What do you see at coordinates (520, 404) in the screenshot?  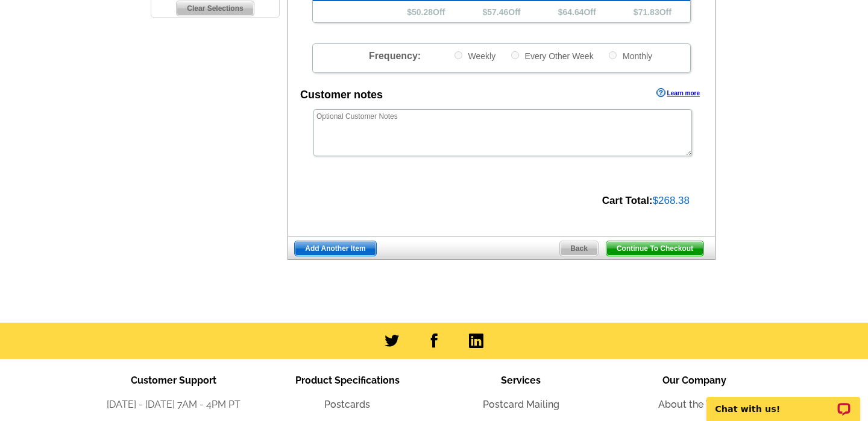 I see `a: Postcard Mailing` at bounding box center [520, 404].